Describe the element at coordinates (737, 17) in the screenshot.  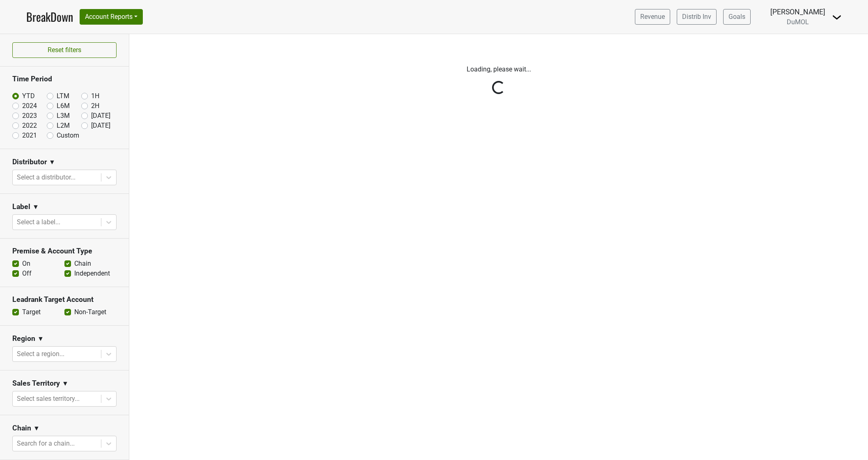
I see `a: Goals` at that location.